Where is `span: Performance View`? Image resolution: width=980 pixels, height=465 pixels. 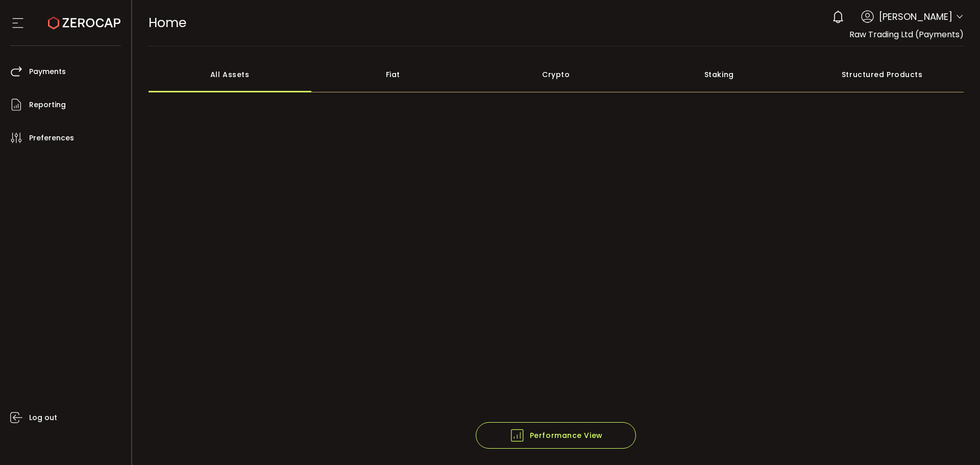 span: Performance View is located at coordinates (556, 435).